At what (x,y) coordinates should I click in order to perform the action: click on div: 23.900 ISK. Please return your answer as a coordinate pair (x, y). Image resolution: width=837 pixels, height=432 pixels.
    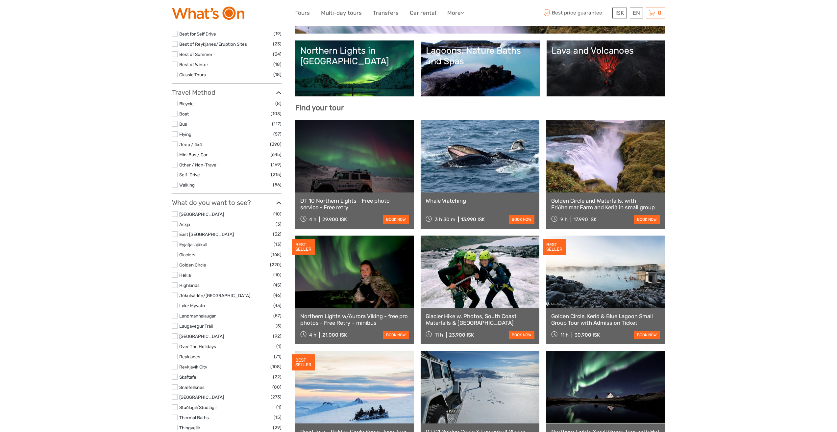
    Looking at the image, I should click on (462, 335).